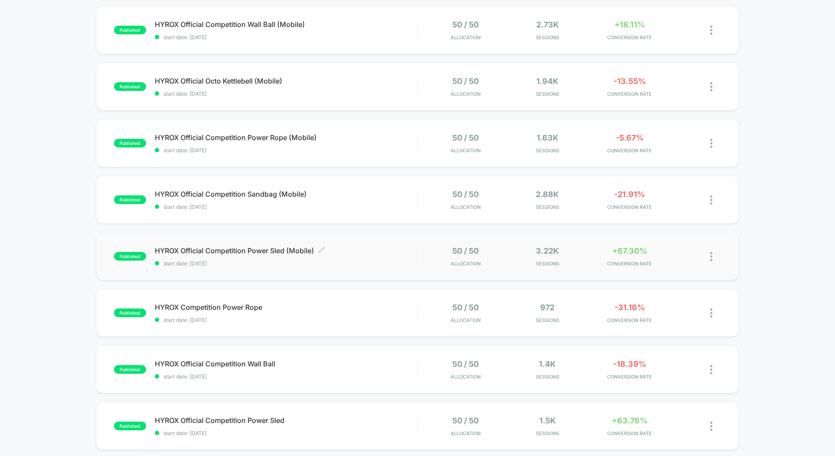 The width and height of the screenshot is (835, 456). Describe the element at coordinates (286, 24) in the screenshot. I see `span: HYROX Official Competition Wall Ball (Mobile)` at that location.